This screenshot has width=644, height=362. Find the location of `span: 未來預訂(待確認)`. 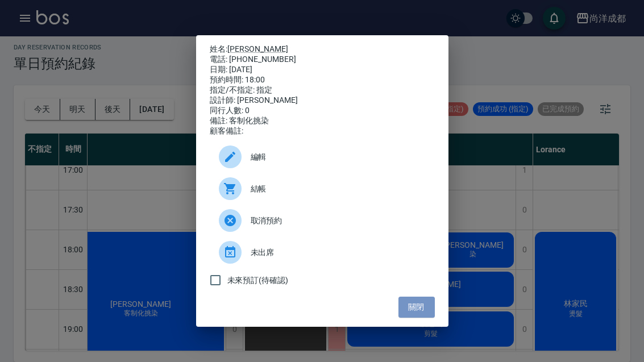

span: 未來預訂(待確認) is located at coordinates (258, 280).